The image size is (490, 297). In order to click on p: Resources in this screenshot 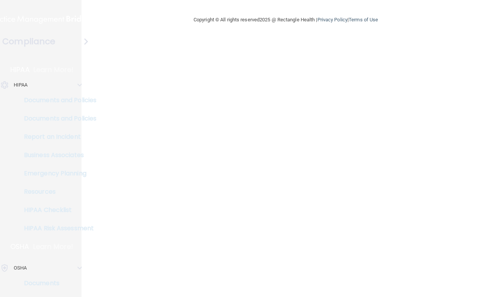, I will do `click(57, 192)`.